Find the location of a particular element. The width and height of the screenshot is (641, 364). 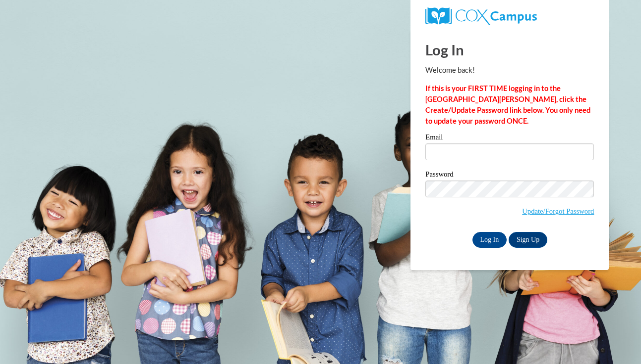

a: Update/Forgot Password is located at coordinates (558, 211).